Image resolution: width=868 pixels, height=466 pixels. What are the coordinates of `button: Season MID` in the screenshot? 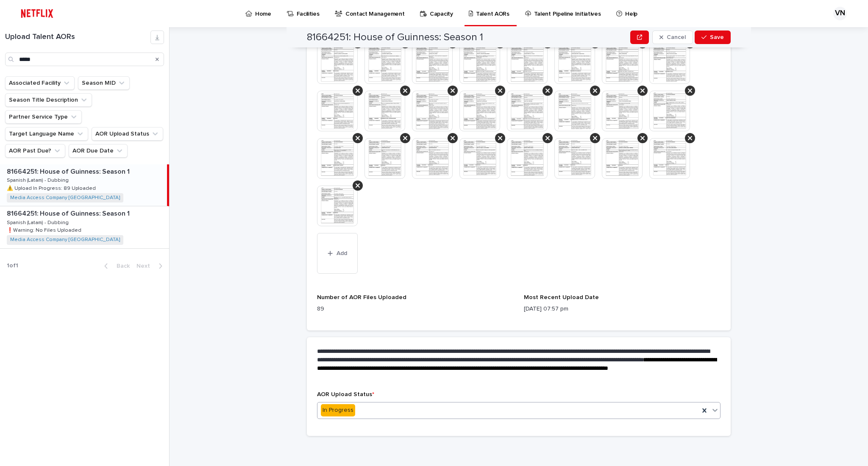 It's located at (104, 83).